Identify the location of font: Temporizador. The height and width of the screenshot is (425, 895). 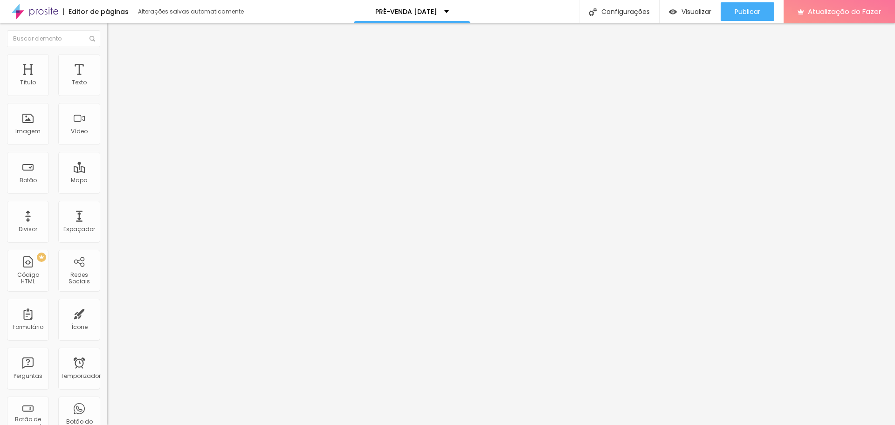
(81, 376).